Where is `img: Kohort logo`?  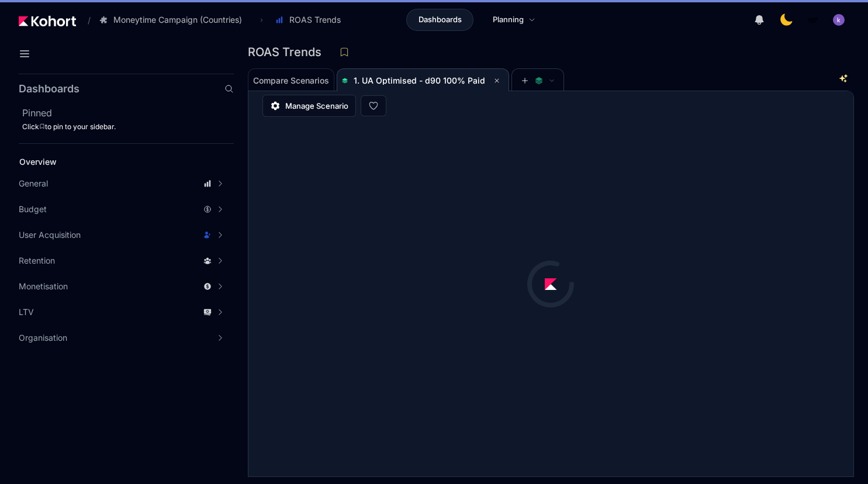
img: Kohort logo is located at coordinates (47, 21).